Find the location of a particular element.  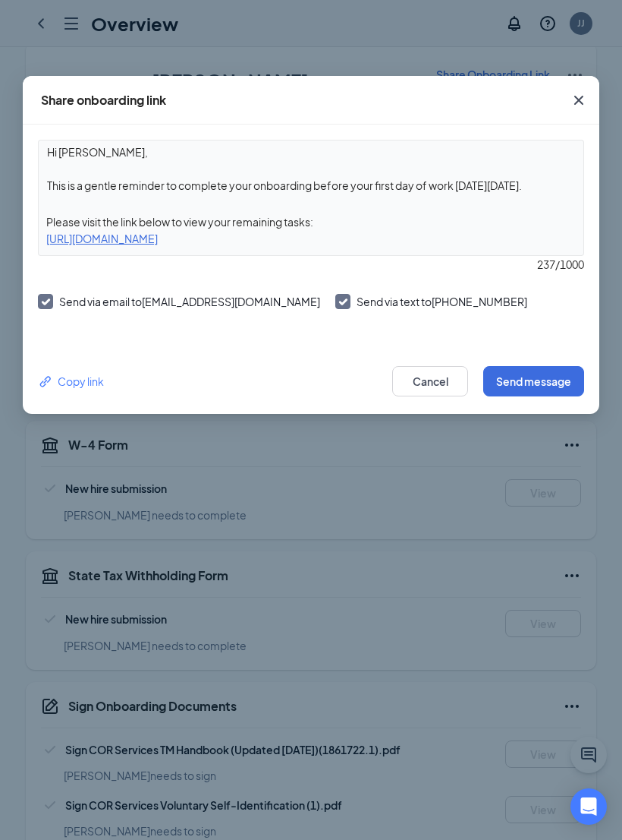

button: Cancel is located at coordinates (431, 381).